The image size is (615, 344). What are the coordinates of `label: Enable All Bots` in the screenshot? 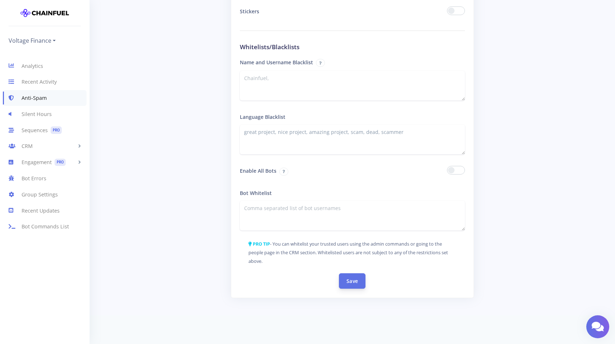 It's located at (293, 171).